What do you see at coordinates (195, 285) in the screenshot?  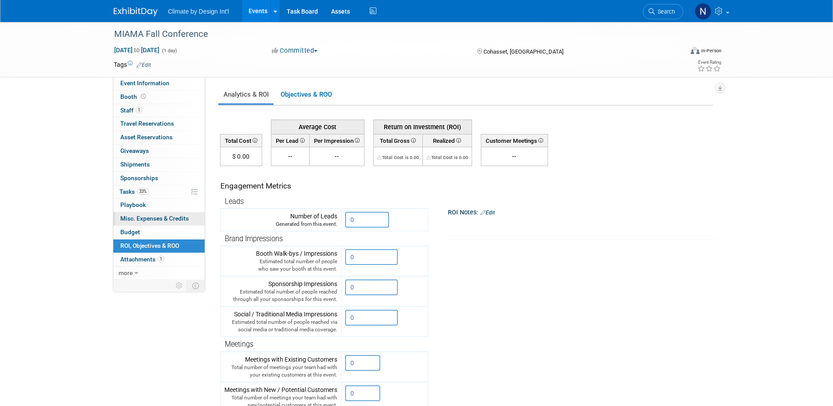 I see `td: Toggle Event Tabs` at bounding box center [195, 285].